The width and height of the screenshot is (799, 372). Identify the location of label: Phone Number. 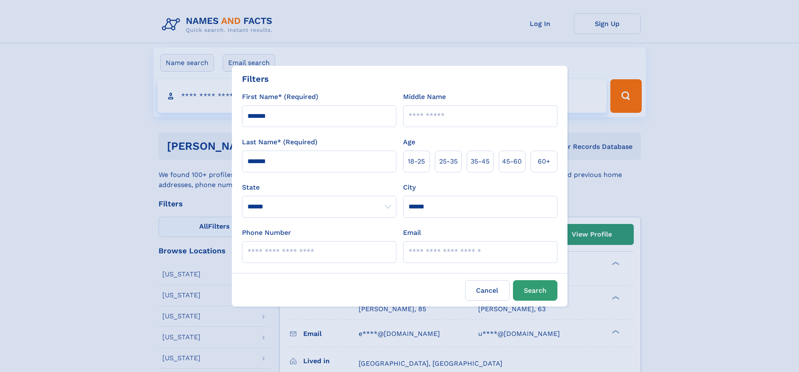
(266, 233).